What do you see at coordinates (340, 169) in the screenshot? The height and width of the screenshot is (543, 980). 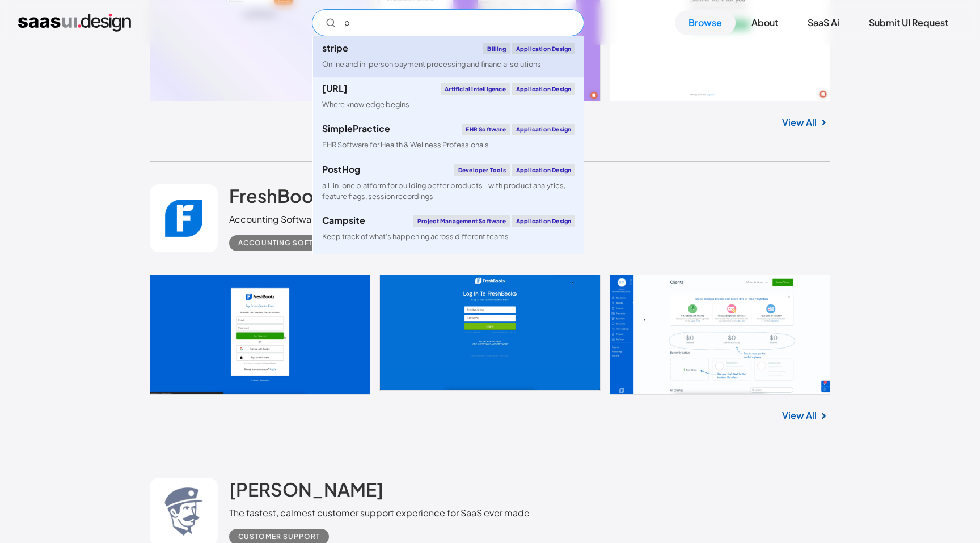 I see `div: PostHog` at bounding box center [340, 169].